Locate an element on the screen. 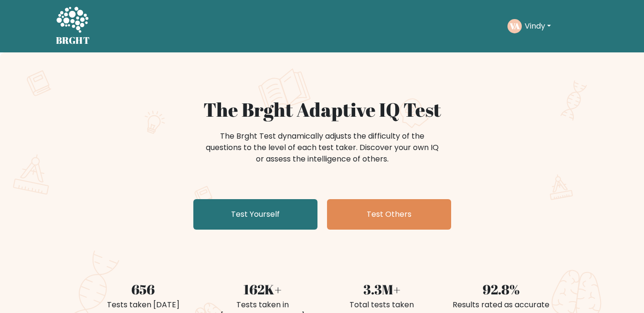  a: BRGHT is located at coordinates (73, 26).